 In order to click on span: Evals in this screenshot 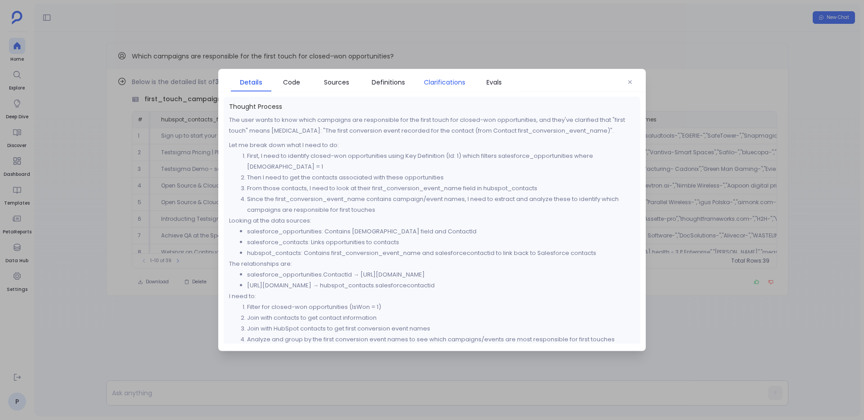, I will do `click(494, 82)`.